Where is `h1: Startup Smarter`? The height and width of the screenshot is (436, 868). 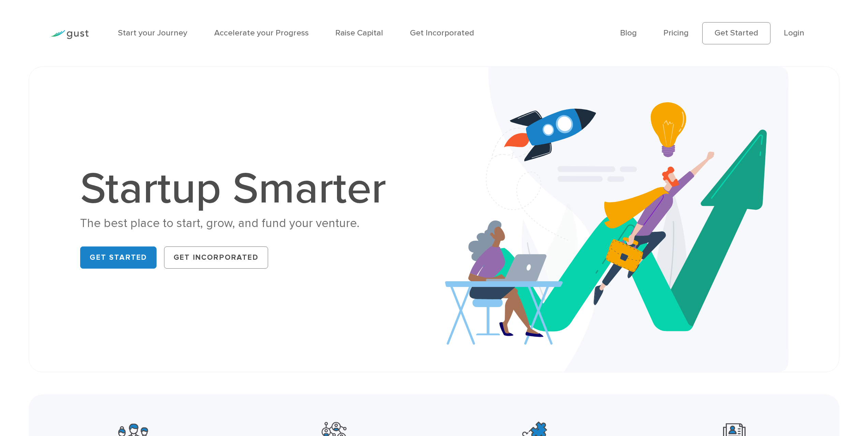 h1: Startup Smarter is located at coordinates (239, 189).